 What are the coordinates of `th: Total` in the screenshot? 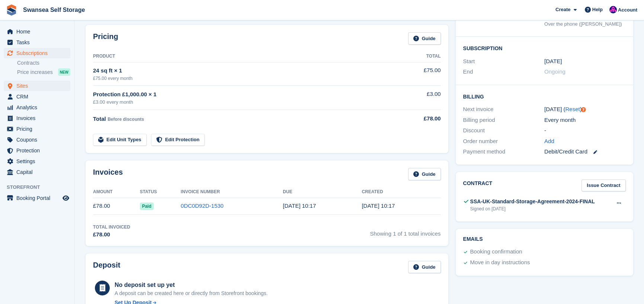 It's located at (418, 56).